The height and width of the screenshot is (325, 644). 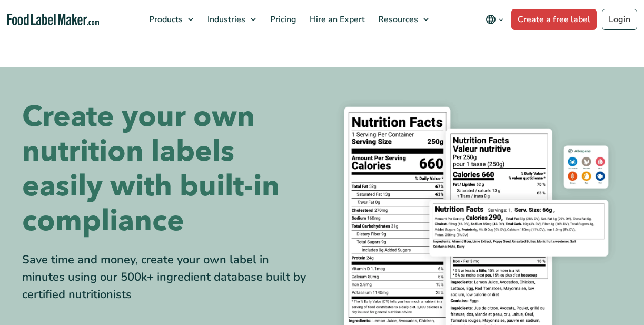 I want to click on span: Industries, so click(x=225, y=20).